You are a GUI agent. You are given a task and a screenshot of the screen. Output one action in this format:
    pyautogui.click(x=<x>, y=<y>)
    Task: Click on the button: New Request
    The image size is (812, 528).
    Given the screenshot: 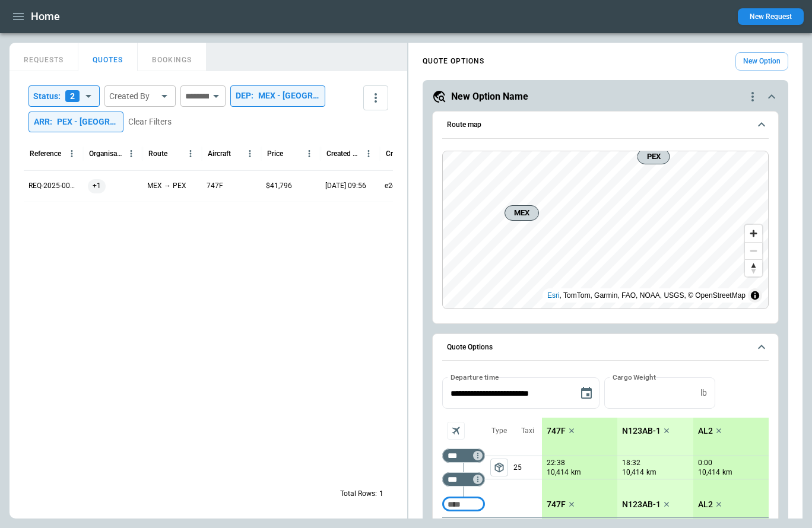 What is the action you would take?
    pyautogui.click(x=770, y=16)
    